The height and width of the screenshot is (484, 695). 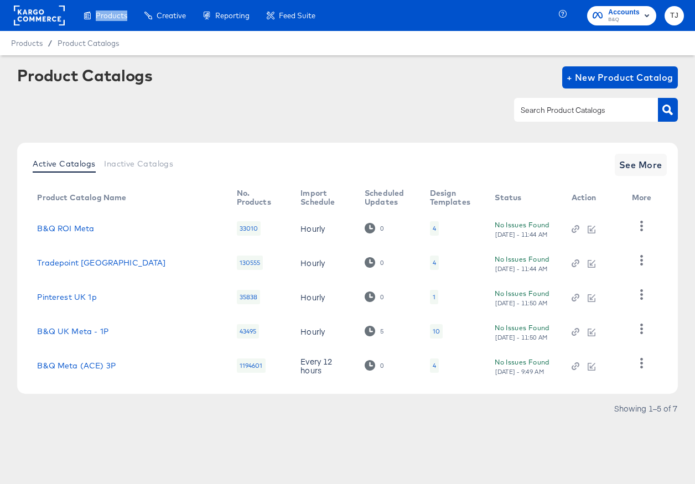 What do you see at coordinates (646, 409) in the screenshot?
I see `div: Showing 1–5 of 7` at bounding box center [646, 409].